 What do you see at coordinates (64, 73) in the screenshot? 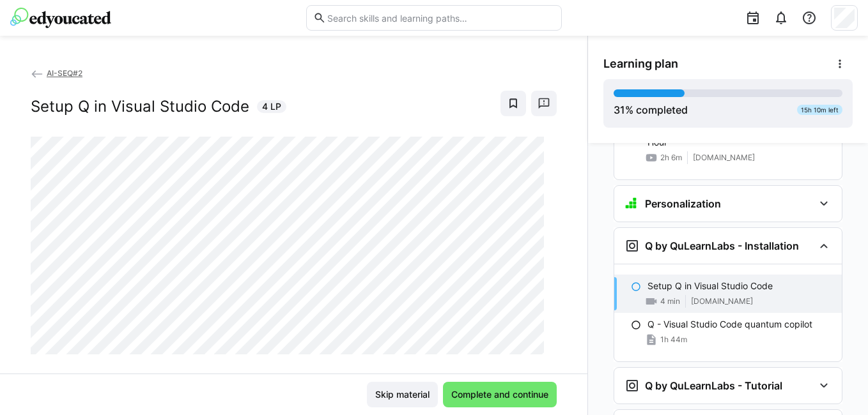
I see `span: AI-SEQ#2` at bounding box center [64, 73].